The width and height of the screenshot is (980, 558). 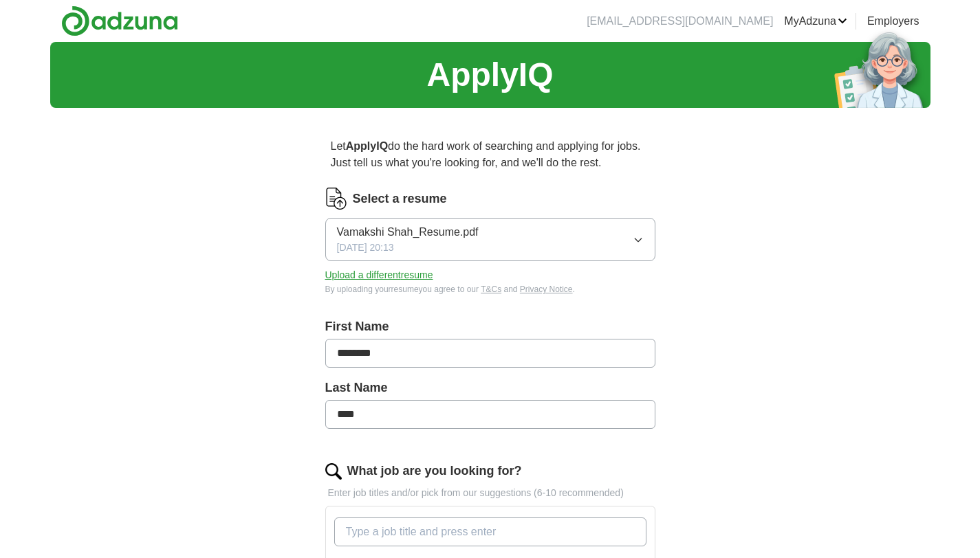 What do you see at coordinates (120, 20) in the screenshot?
I see `img: Adzuna logo` at bounding box center [120, 20].